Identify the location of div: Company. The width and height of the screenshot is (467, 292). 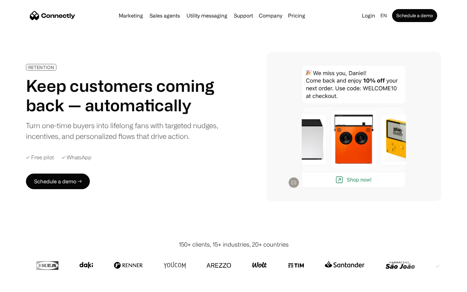
(271, 16).